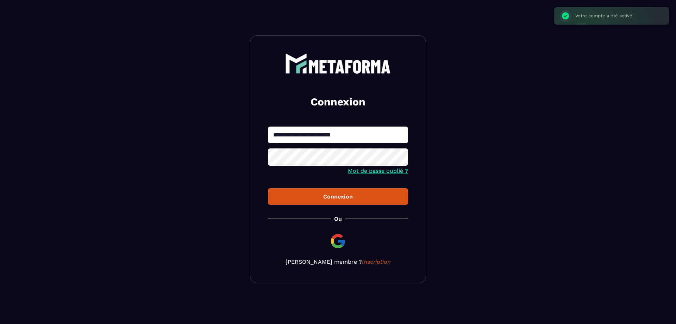 This screenshot has width=676, height=324. What do you see at coordinates (338, 241) in the screenshot?
I see `img: google` at bounding box center [338, 241].